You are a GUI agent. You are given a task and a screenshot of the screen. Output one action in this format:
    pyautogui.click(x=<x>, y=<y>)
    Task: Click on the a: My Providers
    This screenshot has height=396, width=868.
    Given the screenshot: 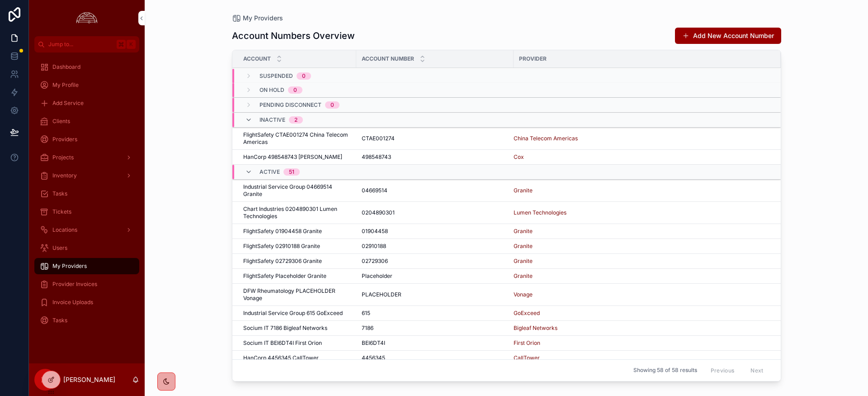 What is the action you would take?
    pyautogui.click(x=257, y=18)
    